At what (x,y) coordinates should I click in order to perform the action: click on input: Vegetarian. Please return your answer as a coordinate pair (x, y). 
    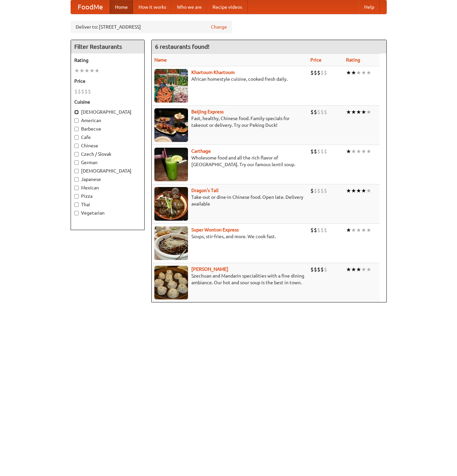
    Looking at the image, I should click on (76, 213).